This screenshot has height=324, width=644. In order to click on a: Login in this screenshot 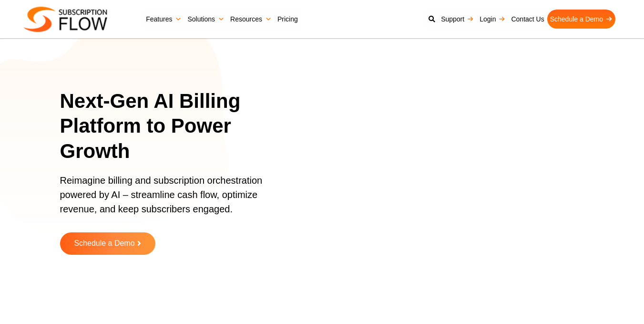, I will do `click(492, 19)`.